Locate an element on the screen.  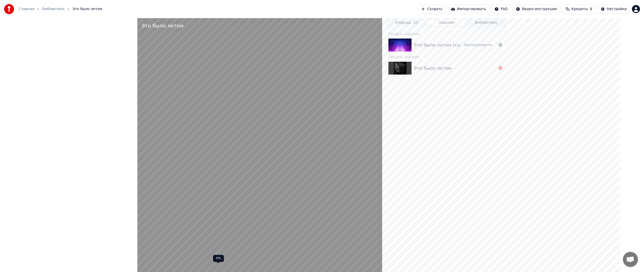
button: Воспроизвести is located at coordinates (478, 45).